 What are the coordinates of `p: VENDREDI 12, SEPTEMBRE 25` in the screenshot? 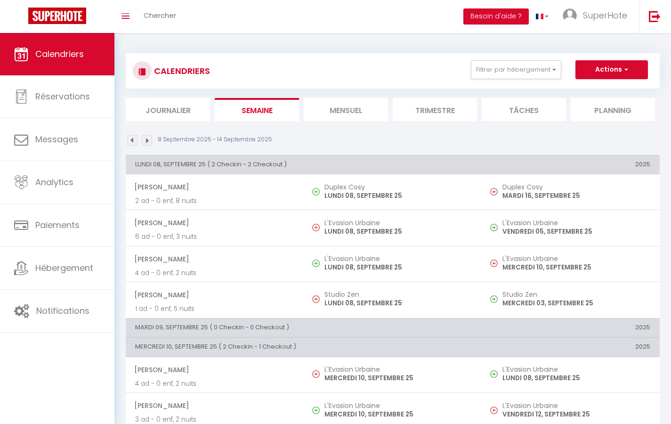 It's located at (576, 414).